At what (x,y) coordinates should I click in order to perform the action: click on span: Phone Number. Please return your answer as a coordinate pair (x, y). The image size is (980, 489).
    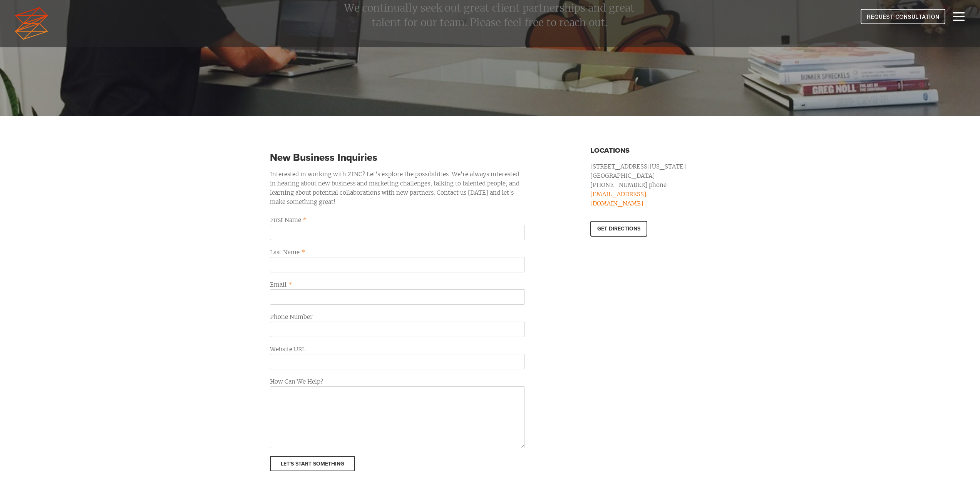
    Looking at the image, I should click on (291, 317).